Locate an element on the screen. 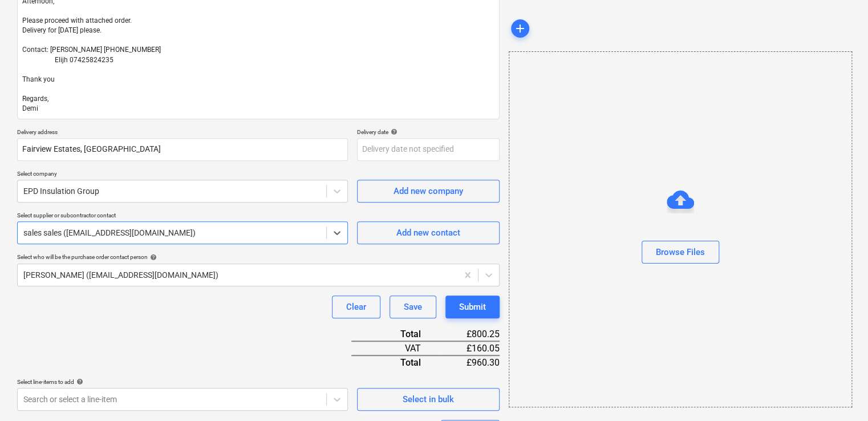 The width and height of the screenshot is (868, 421). div: £960.30 is located at coordinates (470, 363).